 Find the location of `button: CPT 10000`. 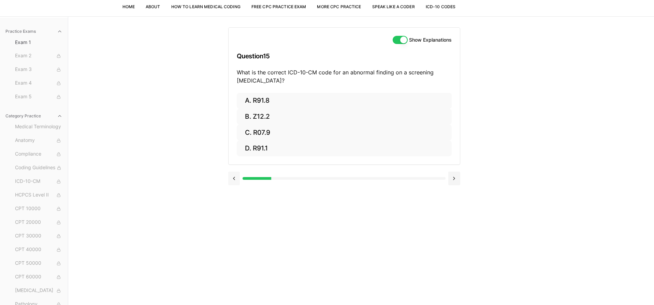

button: CPT 10000 is located at coordinates (39, 209).